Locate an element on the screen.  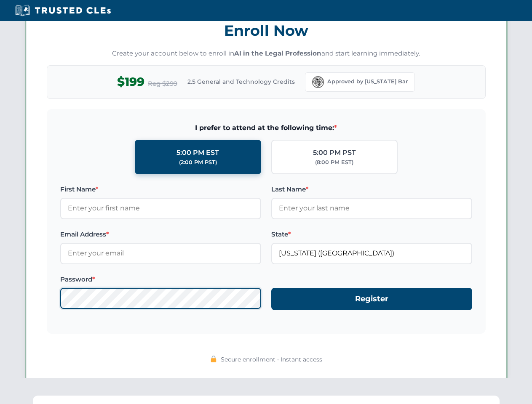
span: Reg $299 is located at coordinates (163, 84).